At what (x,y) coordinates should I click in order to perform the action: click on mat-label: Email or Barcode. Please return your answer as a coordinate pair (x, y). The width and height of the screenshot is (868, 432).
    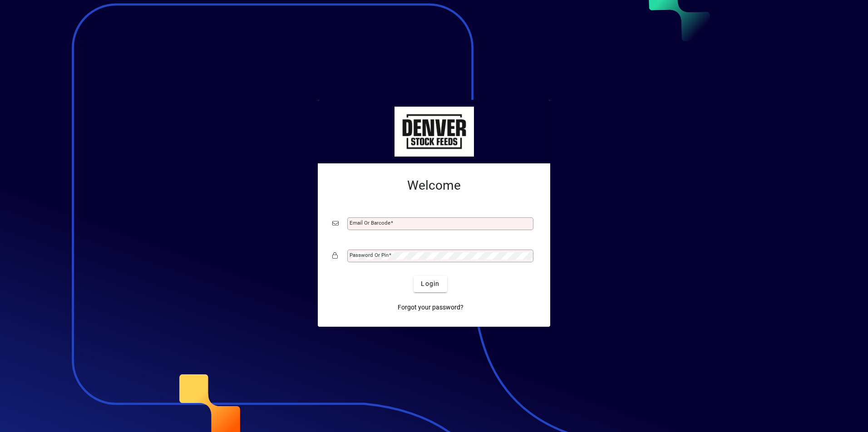
    Looking at the image, I should click on (370, 223).